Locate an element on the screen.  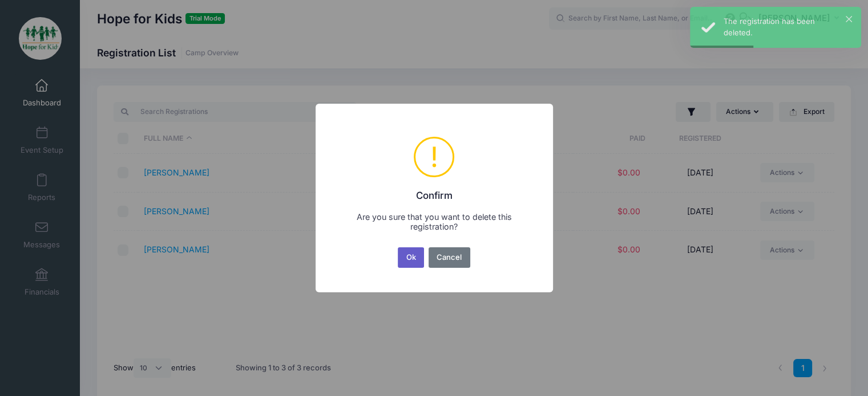
div: Are you sure that you want to delete this registration? is located at coordinates (434, 222).